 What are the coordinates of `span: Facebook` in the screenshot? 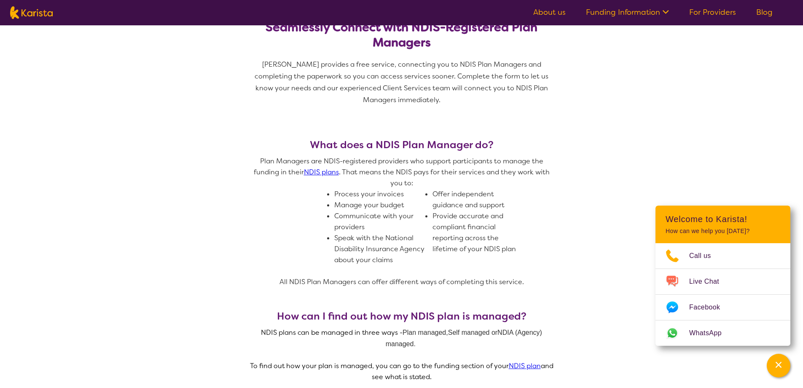 It's located at (710, 307).